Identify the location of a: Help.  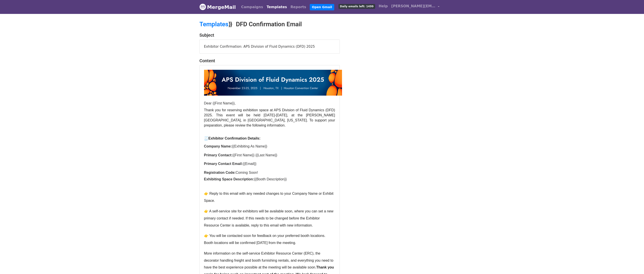
(383, 6).